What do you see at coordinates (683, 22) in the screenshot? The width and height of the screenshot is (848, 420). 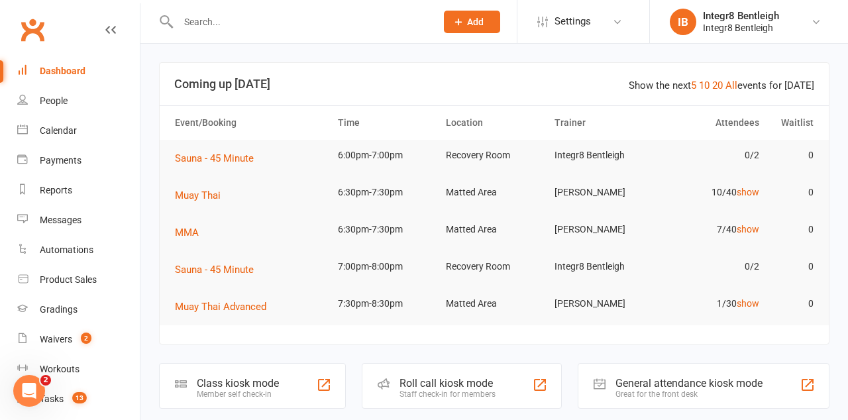 I see `div: IB` at bounding box center [683, 22].